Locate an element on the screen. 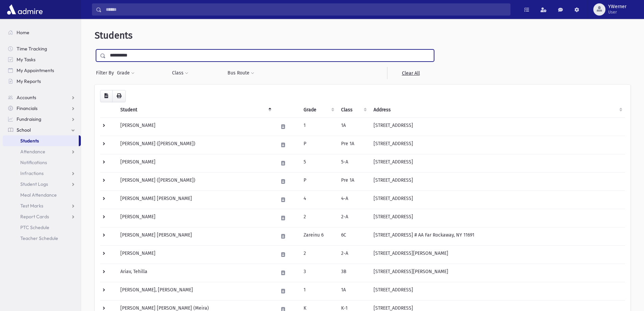 The image size is (644, 311). a: Accounts is located at coordinates (41, 98).